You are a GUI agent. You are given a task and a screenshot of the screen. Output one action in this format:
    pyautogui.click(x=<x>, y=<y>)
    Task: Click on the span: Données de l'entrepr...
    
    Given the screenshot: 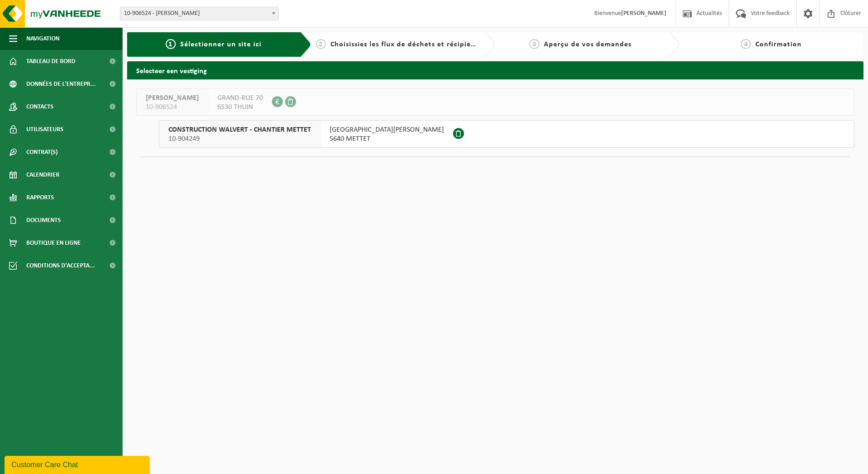 What is the action you would take?
    pyautogui.click(x=61, y=84)
    